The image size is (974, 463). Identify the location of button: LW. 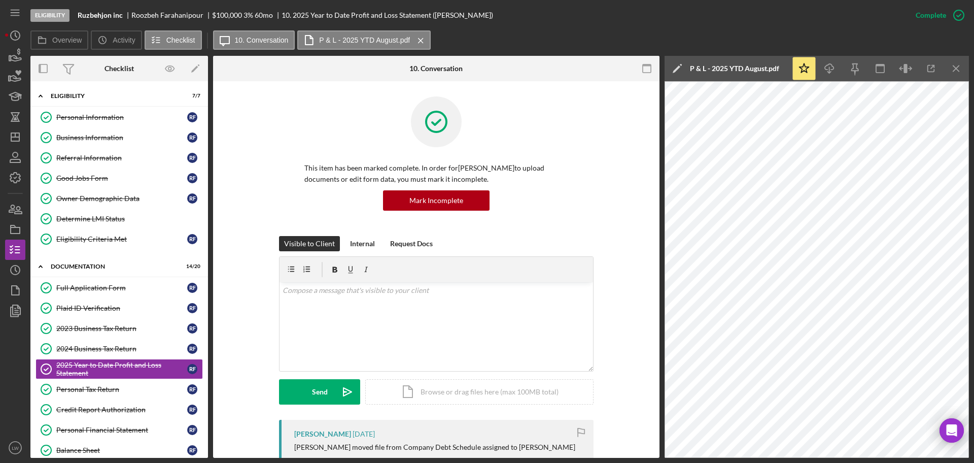
(15, 447).